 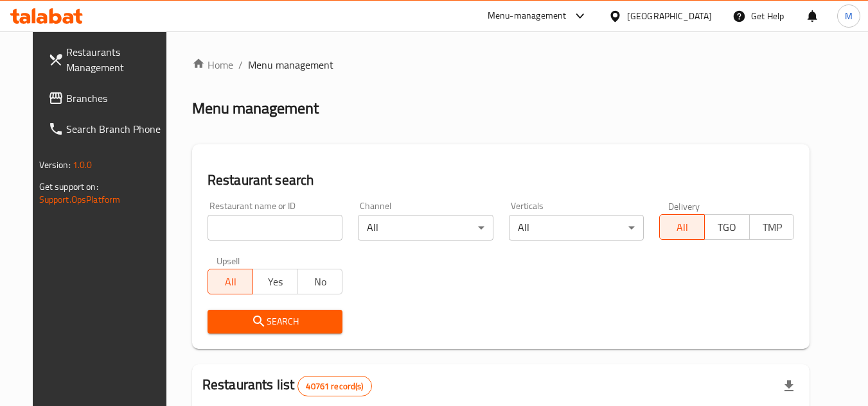 I want to click on button: TMP, so click(x=771, y=227).